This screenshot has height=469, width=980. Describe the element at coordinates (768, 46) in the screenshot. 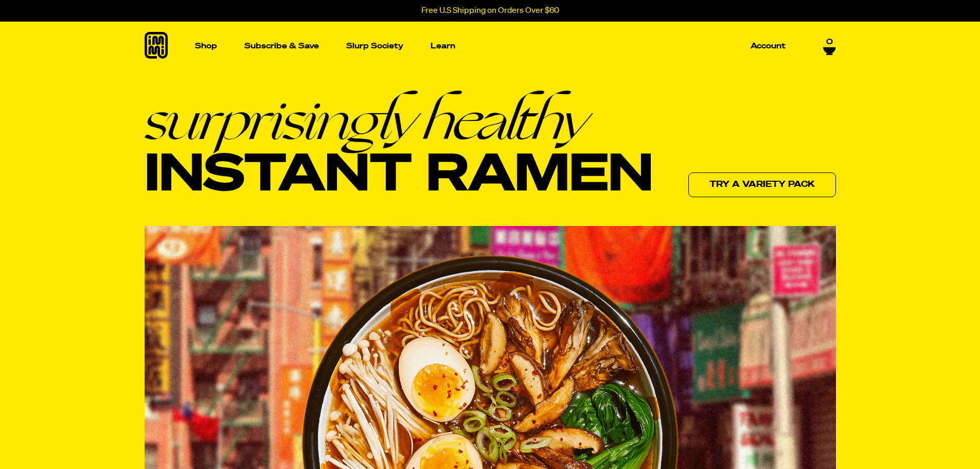

I see `p: Account` at that location.